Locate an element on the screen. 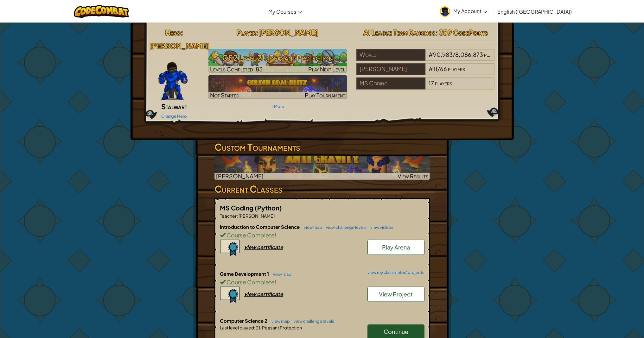 The width and height of the screenshot is (644, 338). span: My Account is located at coordinates (470, 11).